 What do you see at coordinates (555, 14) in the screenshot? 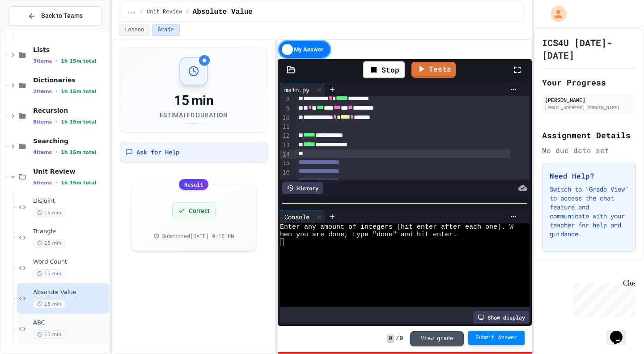
I see `div: My Account` at bounding box center [555, 14].